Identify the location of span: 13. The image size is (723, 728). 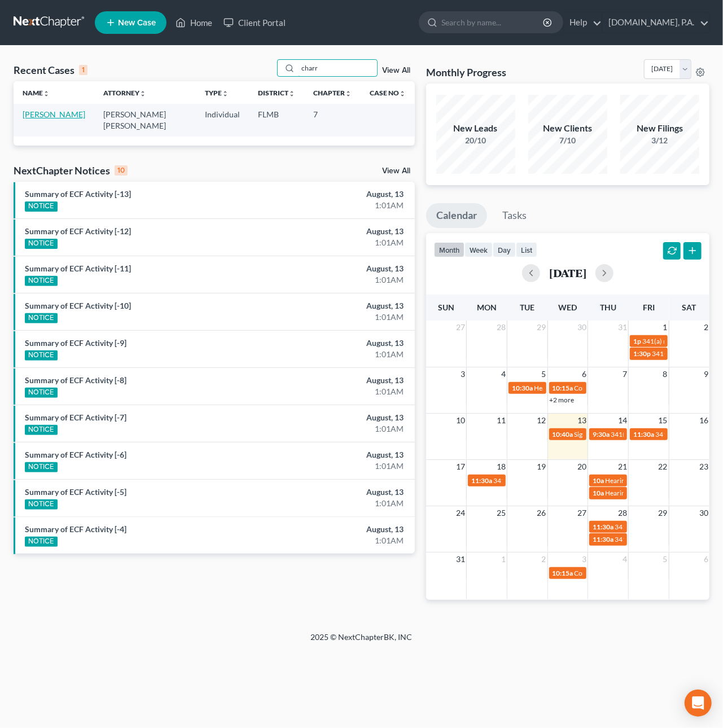
(581, 421).